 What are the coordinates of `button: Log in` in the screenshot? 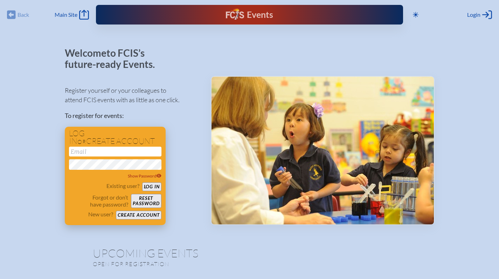 It's located at (152, 187).